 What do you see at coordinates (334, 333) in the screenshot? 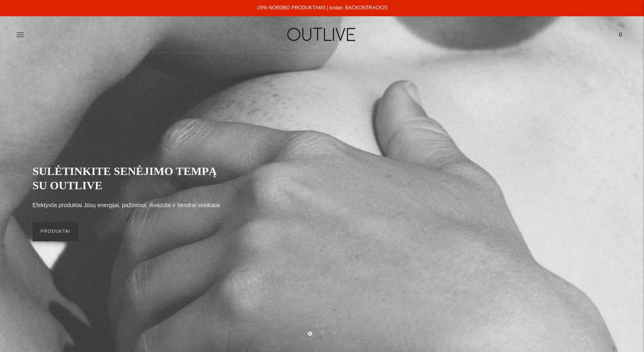
I see `button: Move carousel to slide 3` at bounding box center [334, 333].